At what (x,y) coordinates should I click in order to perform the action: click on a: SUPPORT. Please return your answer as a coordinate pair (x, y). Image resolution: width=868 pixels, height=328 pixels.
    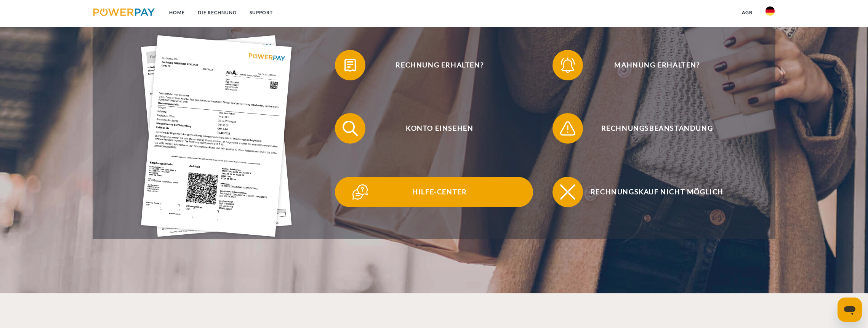
    Looking at the image, I should click on (261, 12).